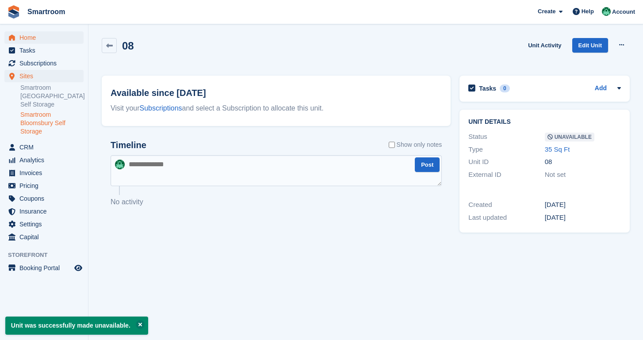  I want to click on span: Insurance, so click(46, 211).